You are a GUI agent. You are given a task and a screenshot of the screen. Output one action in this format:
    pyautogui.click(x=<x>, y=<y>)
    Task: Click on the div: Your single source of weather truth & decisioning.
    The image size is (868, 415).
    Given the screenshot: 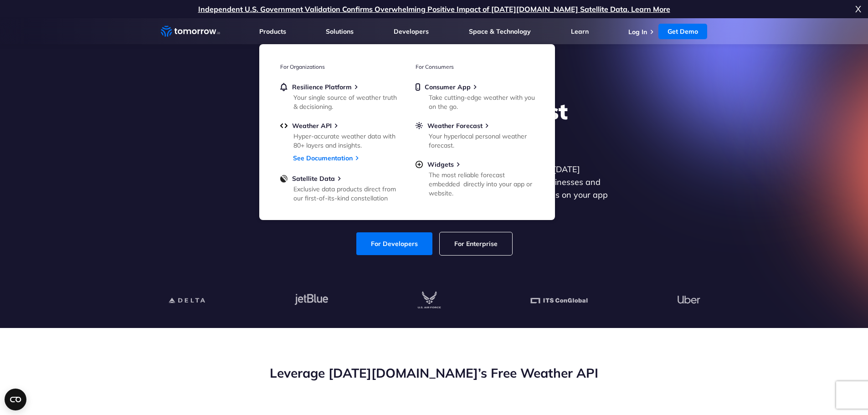 What is the action you would take?
    pyautogui.click(x=346, y=102)
    